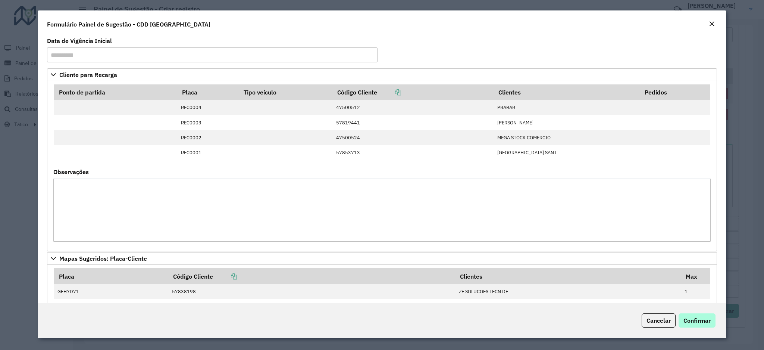  What do you see at coordinates (695, 309) in the screenshot?
I see `td: 2` at bounding box center [695, 309].